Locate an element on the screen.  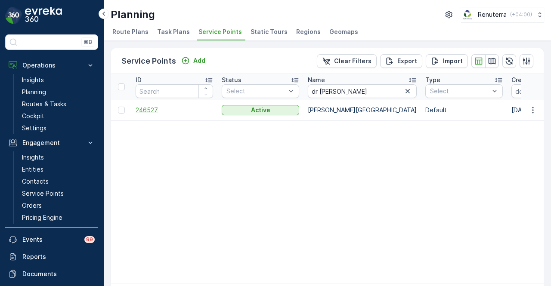
button: Active is located at coordinates (260, 110).